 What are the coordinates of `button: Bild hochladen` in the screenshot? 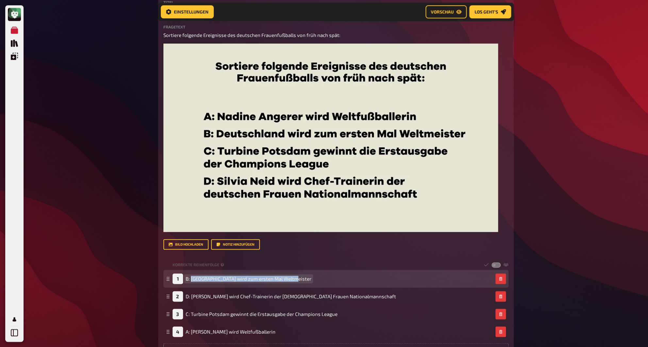 It's located at (186, 244).